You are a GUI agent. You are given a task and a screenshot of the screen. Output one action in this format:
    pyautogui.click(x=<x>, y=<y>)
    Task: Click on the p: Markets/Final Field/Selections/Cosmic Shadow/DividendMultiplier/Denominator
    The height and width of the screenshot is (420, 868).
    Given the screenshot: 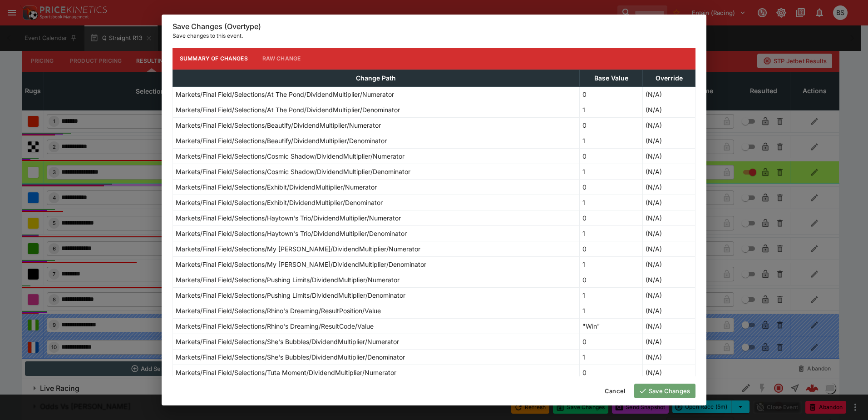 What is the action you would take?
    pyautogui.click(x=293, y=172)
    